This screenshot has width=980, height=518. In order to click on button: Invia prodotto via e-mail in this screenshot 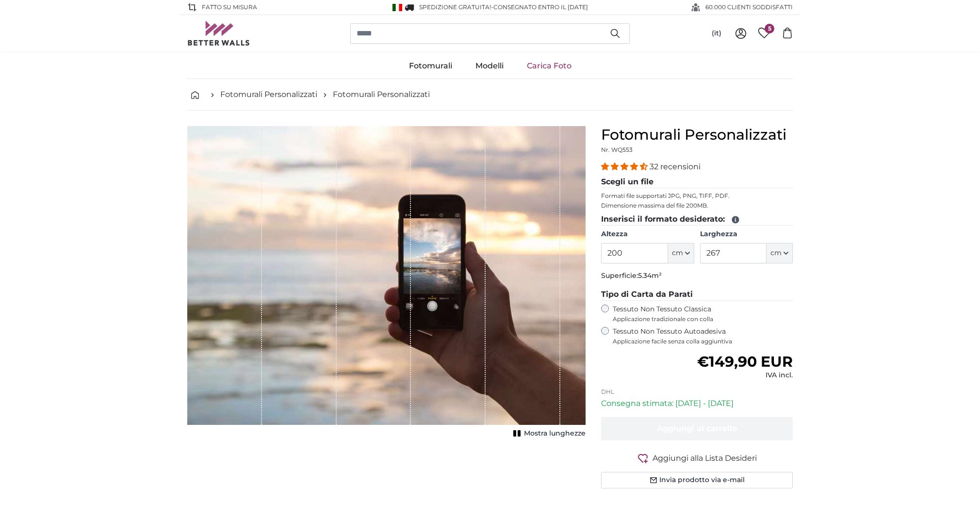, I will do `click(697, 480)`.